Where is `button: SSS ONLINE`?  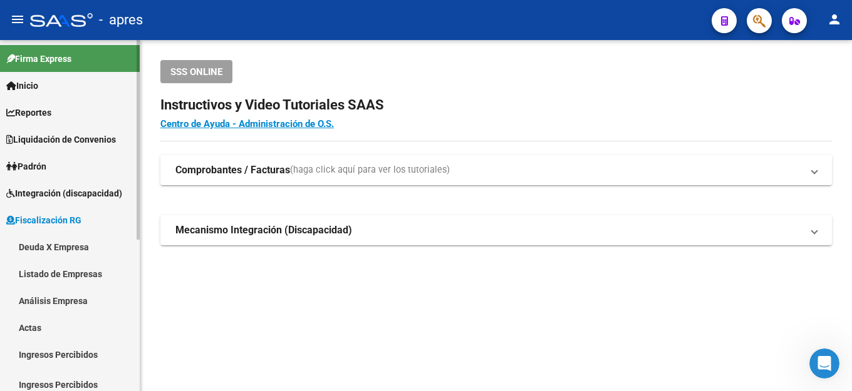
button: SSS ONLINE is located at coordinates (196, 71).